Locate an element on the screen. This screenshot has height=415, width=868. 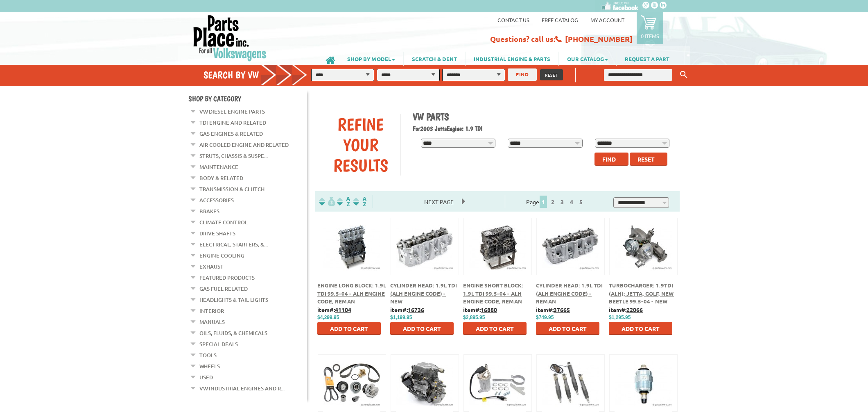
a: 5 is located at coordinates (581, 201).